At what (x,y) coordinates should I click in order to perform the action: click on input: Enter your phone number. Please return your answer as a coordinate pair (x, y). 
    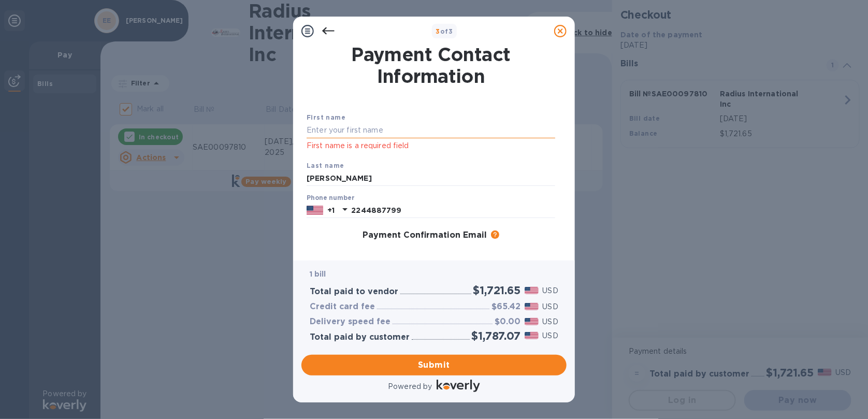
    Looking at the image, I should click on (453, 210).